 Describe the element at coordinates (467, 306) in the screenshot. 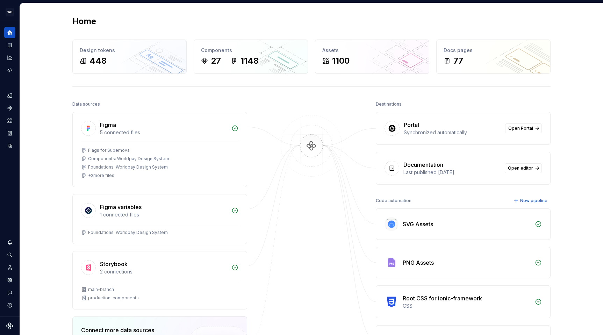

I see `div: CSS` at that location.